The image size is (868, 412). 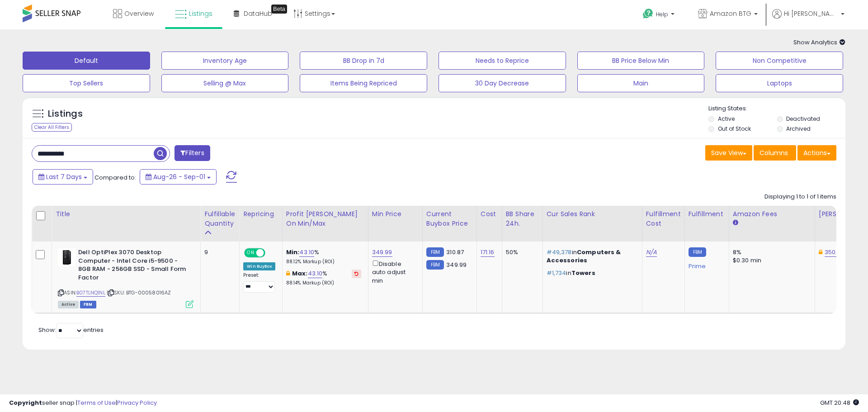 What do you see at coordinates (705, 264) in the screenshot?
I see `div: Prime` at bounding box center [705, 264].